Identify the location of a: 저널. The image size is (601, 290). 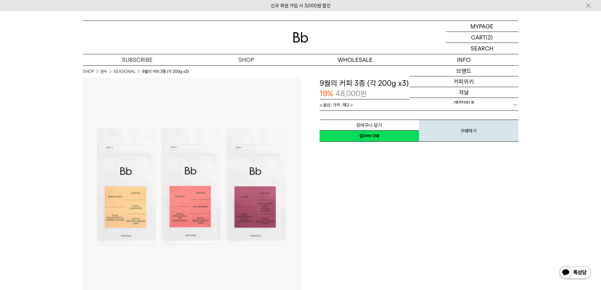
(464, 92).